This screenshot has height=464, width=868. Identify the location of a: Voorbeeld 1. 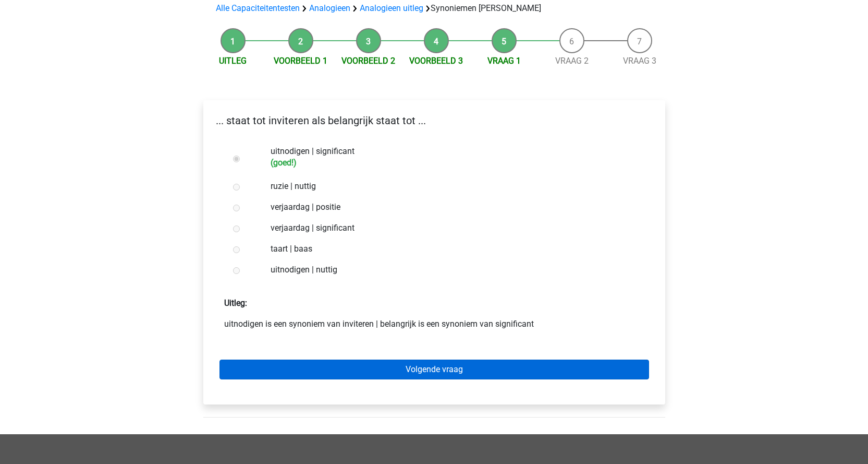
(300, 60).